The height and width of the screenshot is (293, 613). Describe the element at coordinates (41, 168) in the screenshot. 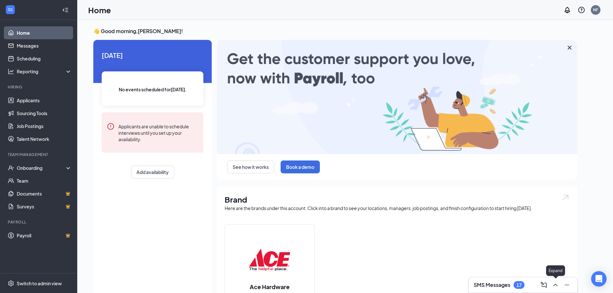

I see `div: Onboarding` at that location.